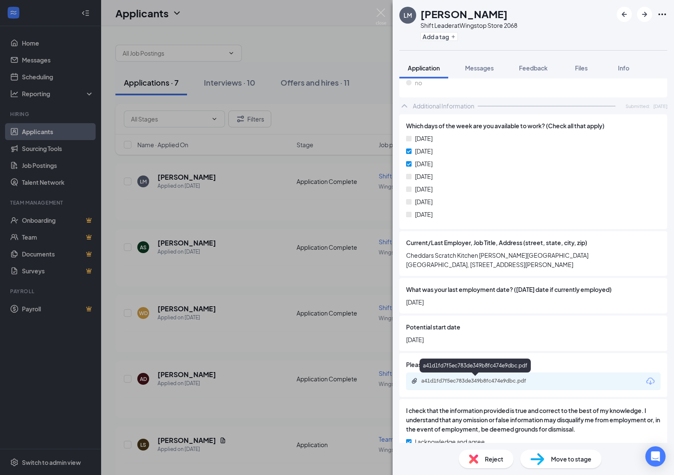 The image size is (674, 475). I want to click on button: ArrowRight, so click(645, 14).